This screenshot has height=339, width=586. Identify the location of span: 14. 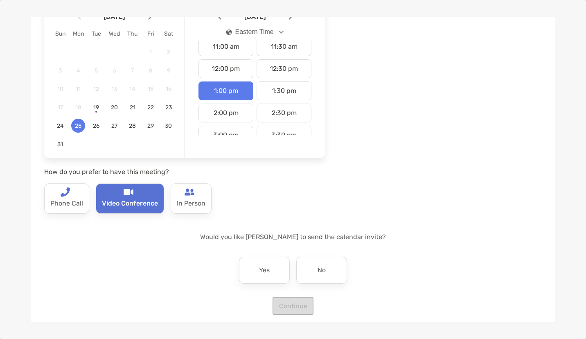
(133, 89).